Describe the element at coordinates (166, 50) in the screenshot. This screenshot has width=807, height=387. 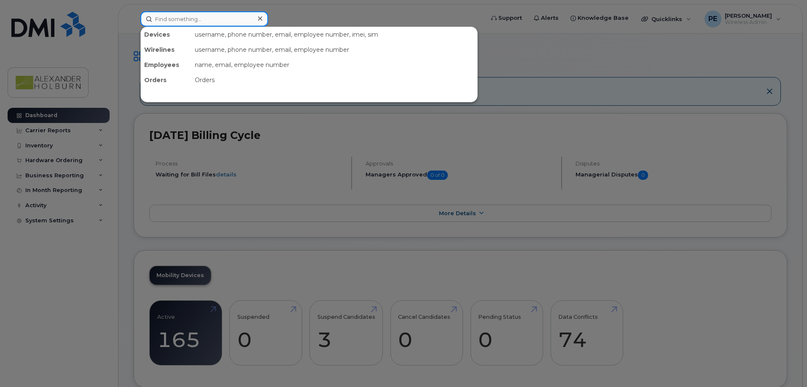
I see `div: Wirelines` at that location.